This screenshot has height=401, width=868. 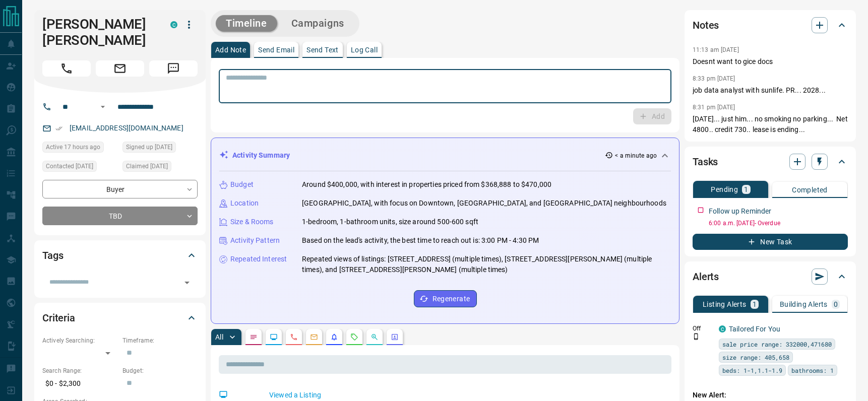 I want to click on p: Viewed a Listing, so click(x=469, y=395).